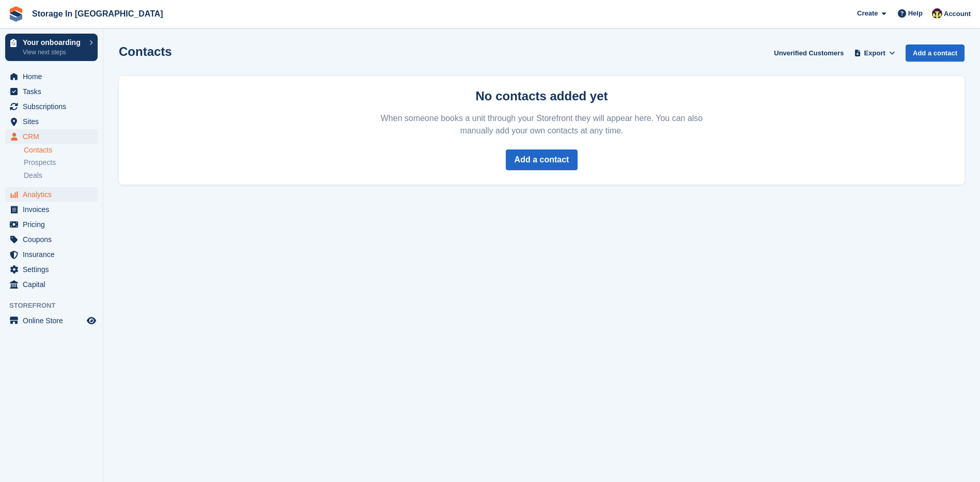 The height and width of the screenshot is (482, 980). What do you see at coordinates (54, 107) in the screenshot?
I see `span: Subscriptions` at bounding box center [54, 107].